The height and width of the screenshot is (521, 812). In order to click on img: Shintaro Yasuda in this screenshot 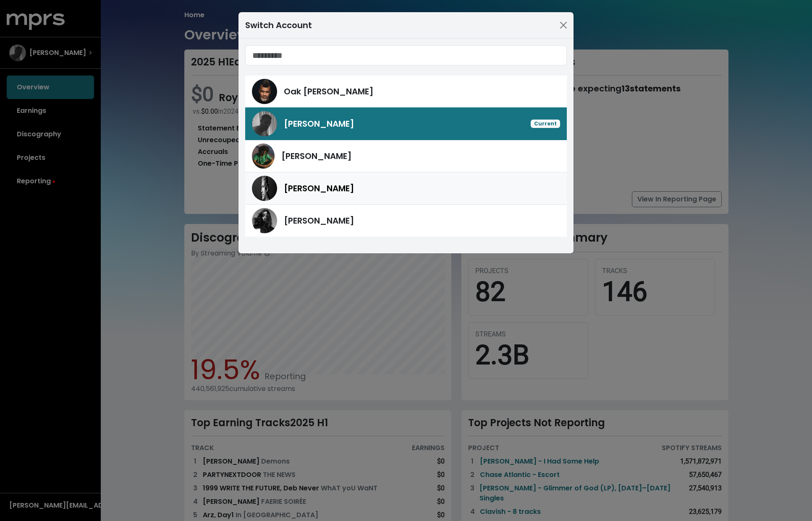, I will do `click(265, 221)`.